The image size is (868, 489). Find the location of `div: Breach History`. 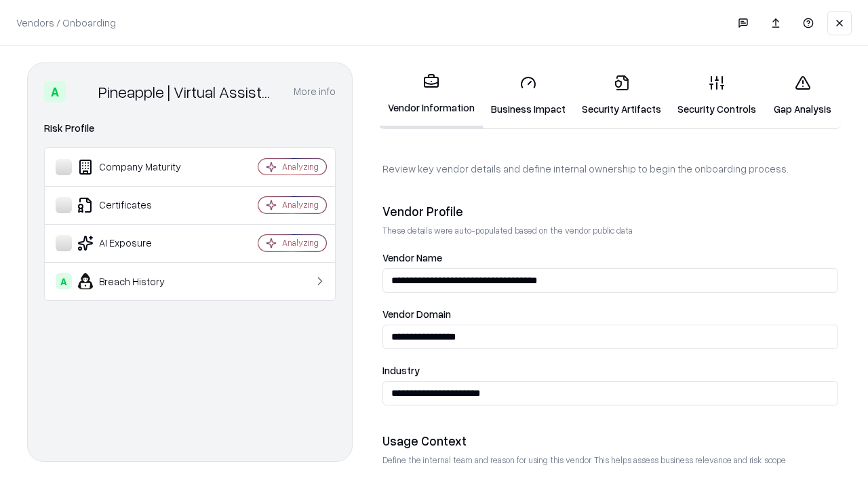

div: Breach History is located at coordinates (136, 281).